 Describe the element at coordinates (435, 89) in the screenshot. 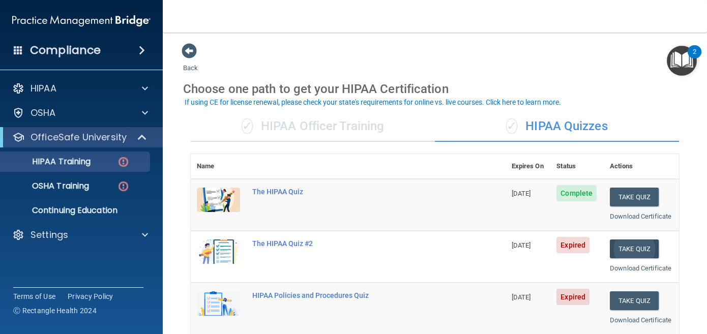

I see `div: Choose one path to get your HIPAA Certification` at that location.